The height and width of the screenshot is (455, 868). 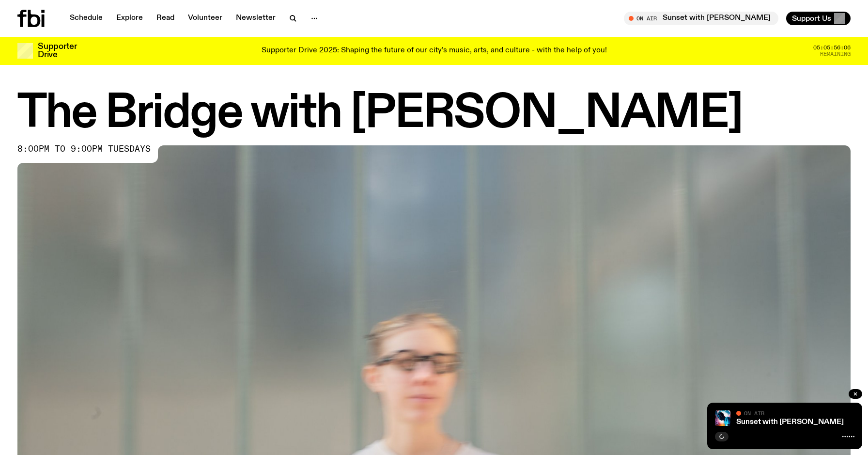 I want to click on a: Simon Caldwell stands side on, looking downwards. He has headphones on. Behind him is a brightly ..., so click(x=723, y=418).